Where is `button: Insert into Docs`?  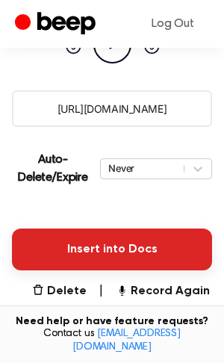 button: Insert into Docs is located at coordinates (112, 250).